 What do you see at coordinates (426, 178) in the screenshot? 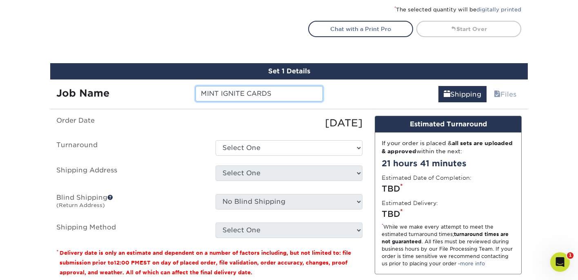
I see `label: Estimated Date of Completion:` at bounding box center [426, 178].